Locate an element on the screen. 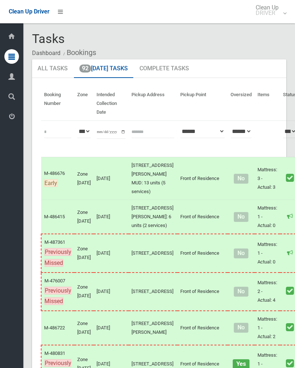  th: Zone is located at coordinates (84, 103).